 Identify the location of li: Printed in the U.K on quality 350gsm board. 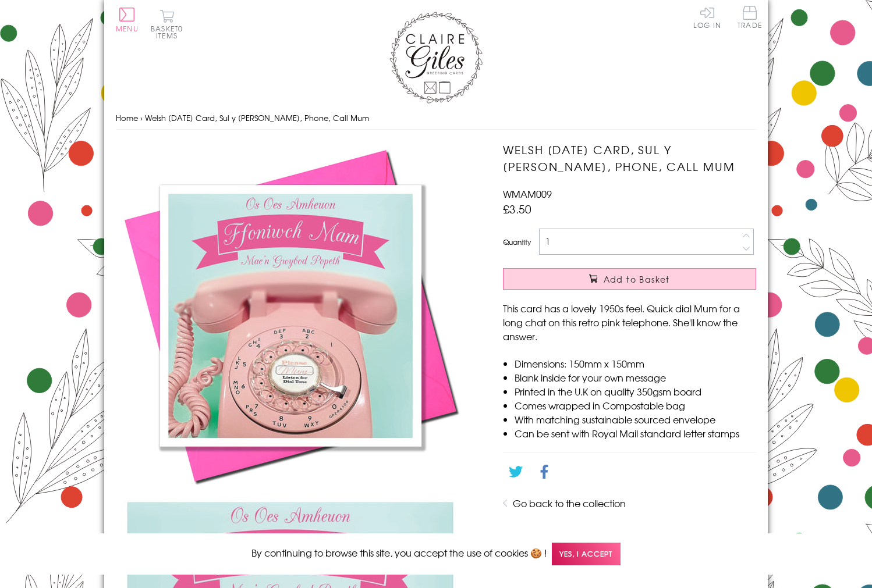
(635, 392).